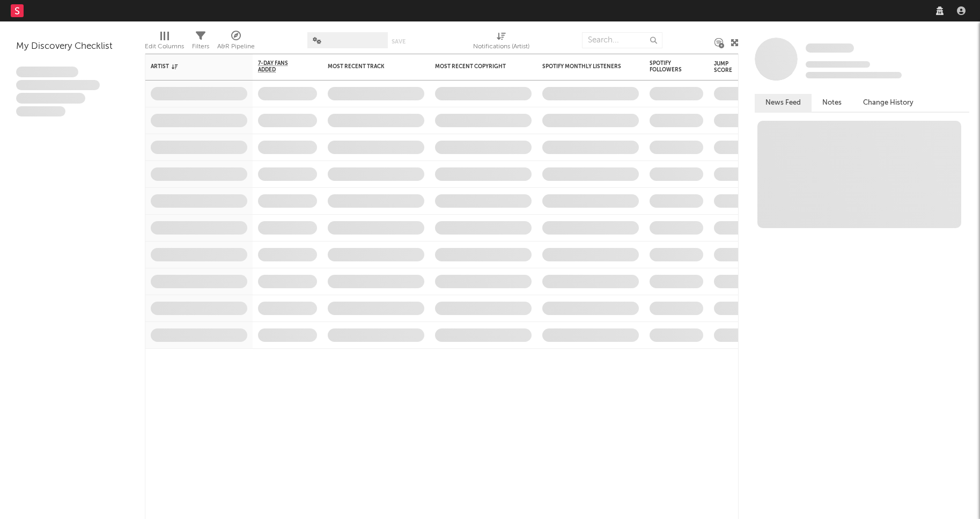 The width and height of the screenshot is (980, 519). Describe the element at coordinates (853, 75) in the screenshot. I see `span: 0 fans last week` at that location.